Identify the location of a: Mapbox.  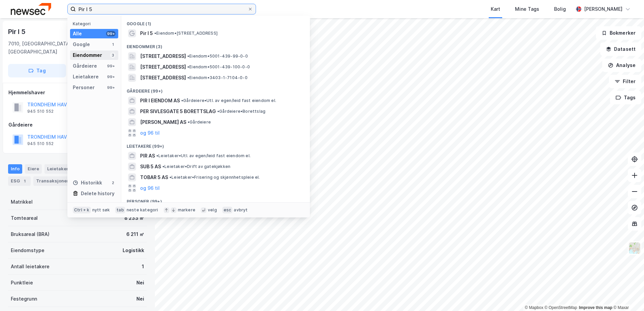
(534, 308).